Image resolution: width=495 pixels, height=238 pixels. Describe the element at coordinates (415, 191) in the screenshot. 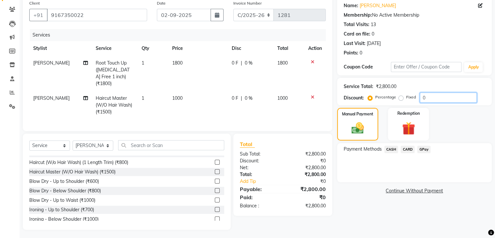

I see `a: Continue Without Payment` at that location.